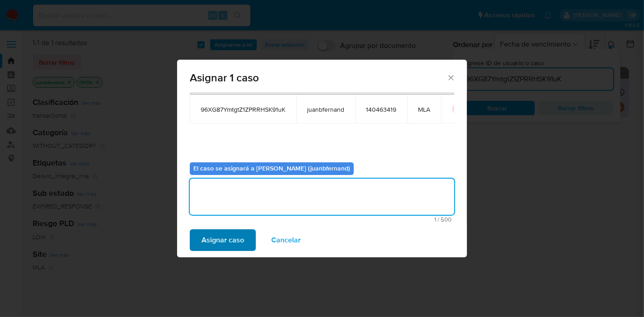  What do you see at coordinates (457, 109) in the screenshot?
I see `button: icon-button` at bounding box center [457, 109].